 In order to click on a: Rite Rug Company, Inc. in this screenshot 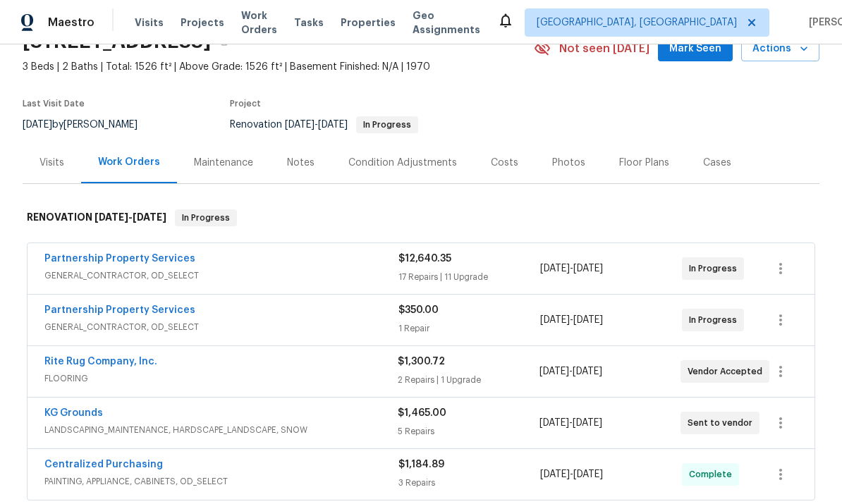, I will do `click(101, 362)`.